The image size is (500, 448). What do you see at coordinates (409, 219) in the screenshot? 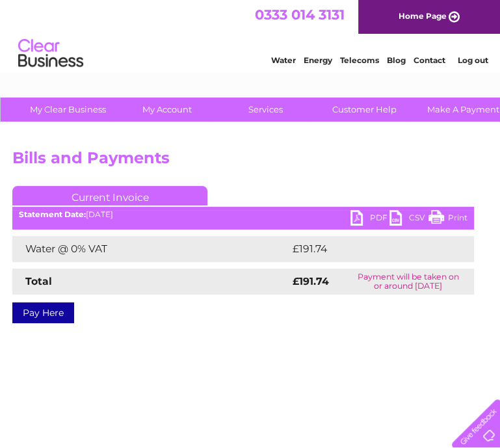
I see `a: CSV` at bounding box center [409, 219].